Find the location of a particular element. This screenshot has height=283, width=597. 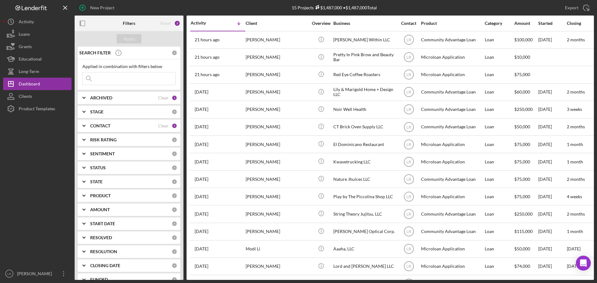

b: AMOUNT is located at coordinates (100, 210).